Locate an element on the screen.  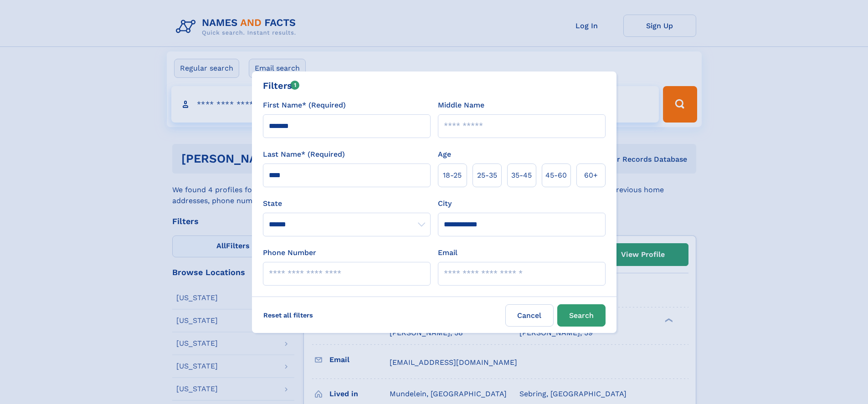
label: State is located at coordinates (347, 204).